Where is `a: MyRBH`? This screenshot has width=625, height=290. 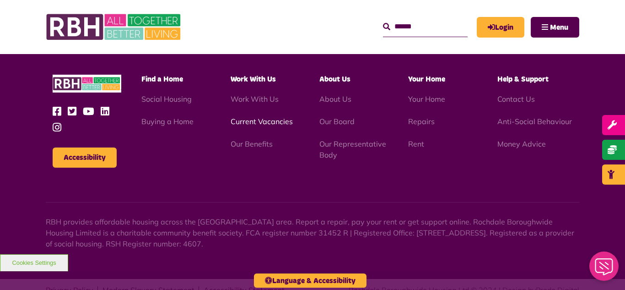
a: MyRBH is located at coordinates (501, 27).